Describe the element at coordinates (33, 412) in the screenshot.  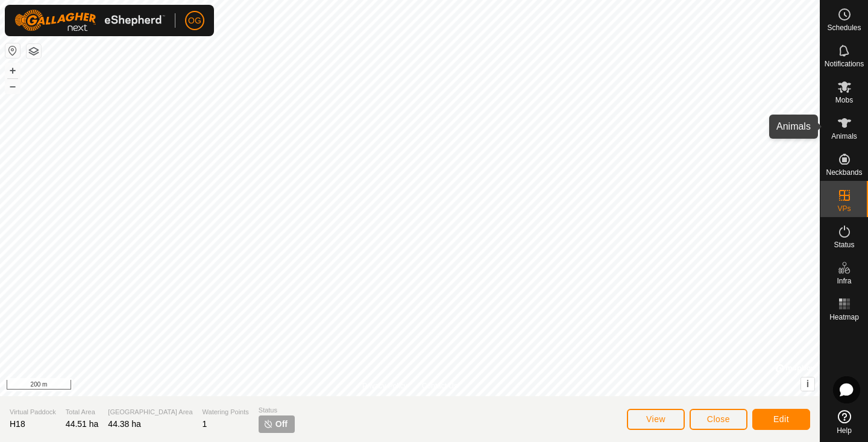
I see `span: Virtual Paddock` at that location.